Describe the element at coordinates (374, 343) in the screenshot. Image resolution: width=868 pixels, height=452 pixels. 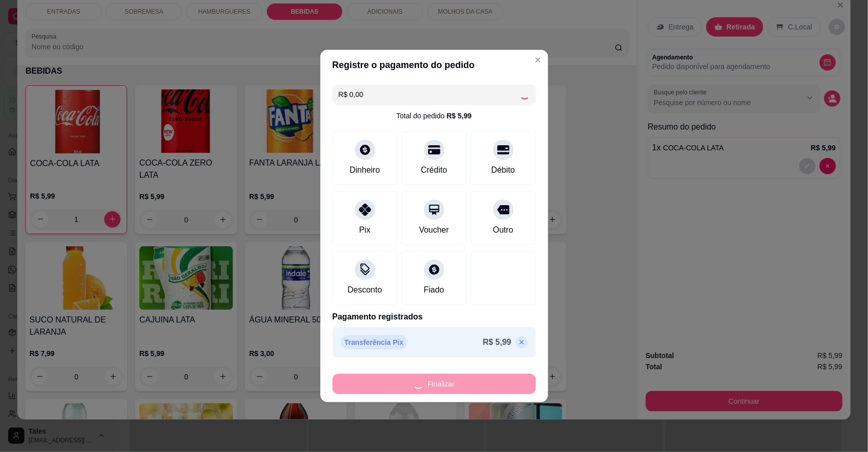
I see `p: Transferência Pix` at that location.